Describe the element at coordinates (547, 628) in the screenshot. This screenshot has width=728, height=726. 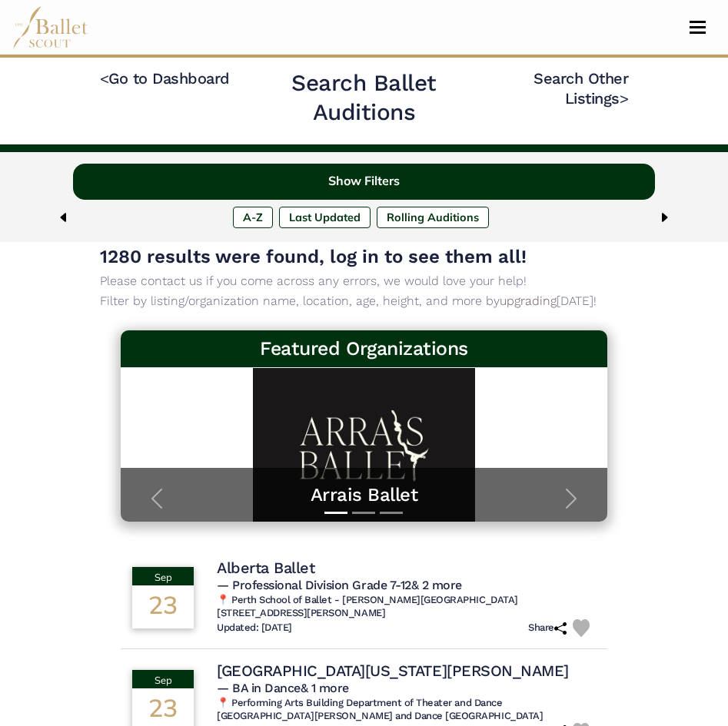
I see `h6: Share` at that location.